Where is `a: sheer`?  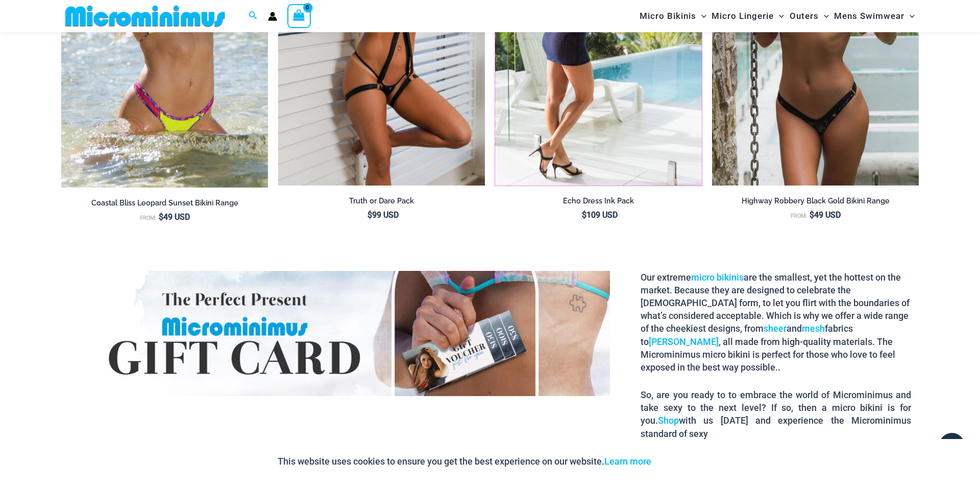 a: sheer is located at coordinates (775, 328).